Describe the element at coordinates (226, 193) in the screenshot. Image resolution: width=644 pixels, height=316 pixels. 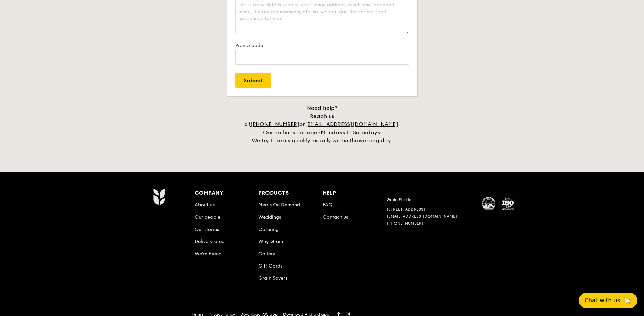
I see `div: Company` at that location.